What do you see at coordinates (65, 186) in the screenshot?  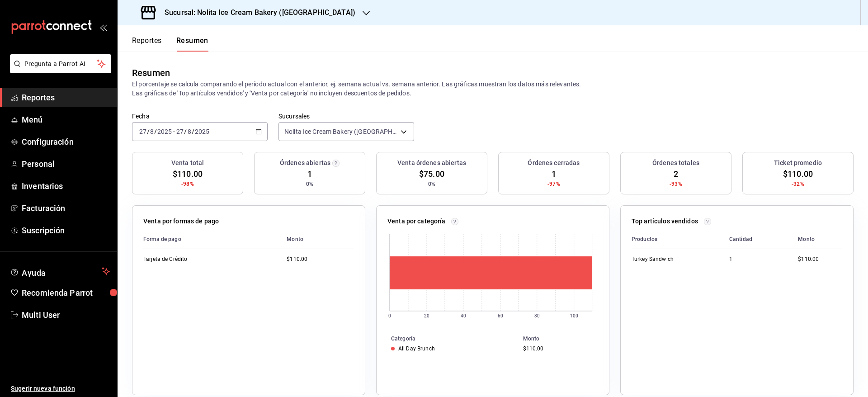 I see `span: Inventarios` at bounding box center [65, 186].